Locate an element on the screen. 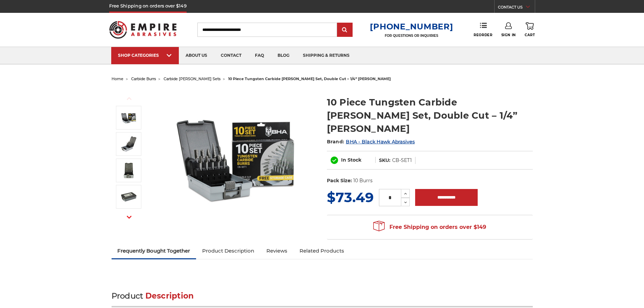  span: Cart is located at coordinates (530, 35).